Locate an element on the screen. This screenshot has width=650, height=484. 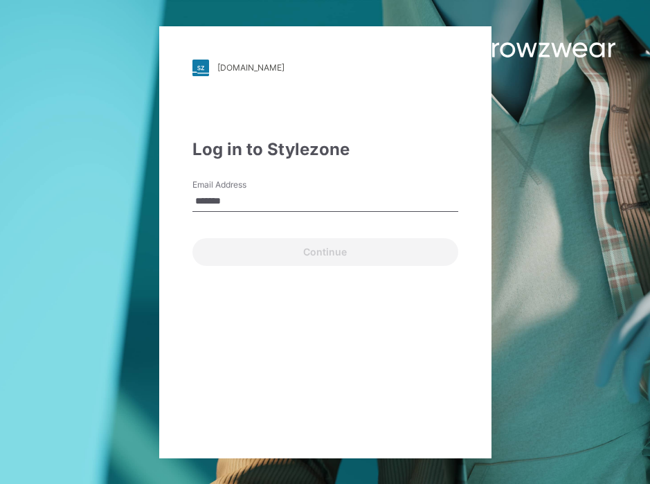
img: browzwear-logo.e42bd6dac1945053ebaf764b6aa21510.svg is located at coordinates (529, 47).